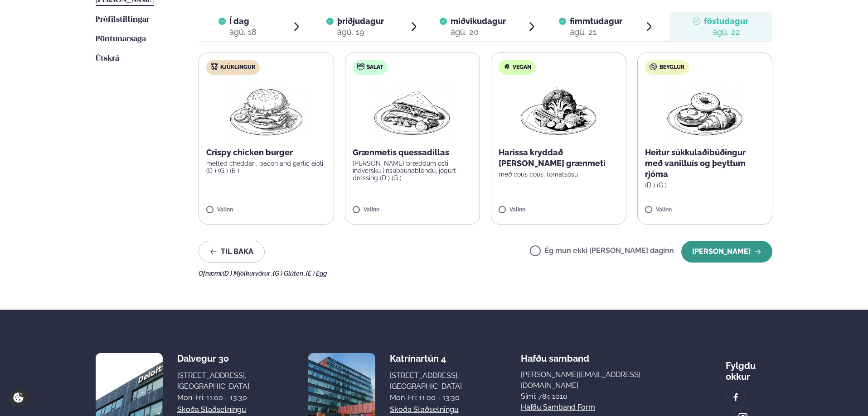  I want to click on button: Til baka, so click(232, 252).